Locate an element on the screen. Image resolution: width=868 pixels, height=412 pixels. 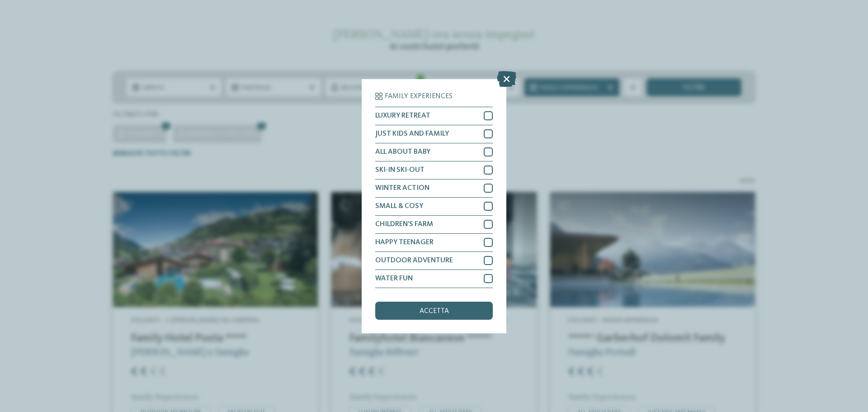
span: OUTDOOR ADVENTURE is located at coordinates (414, 261).